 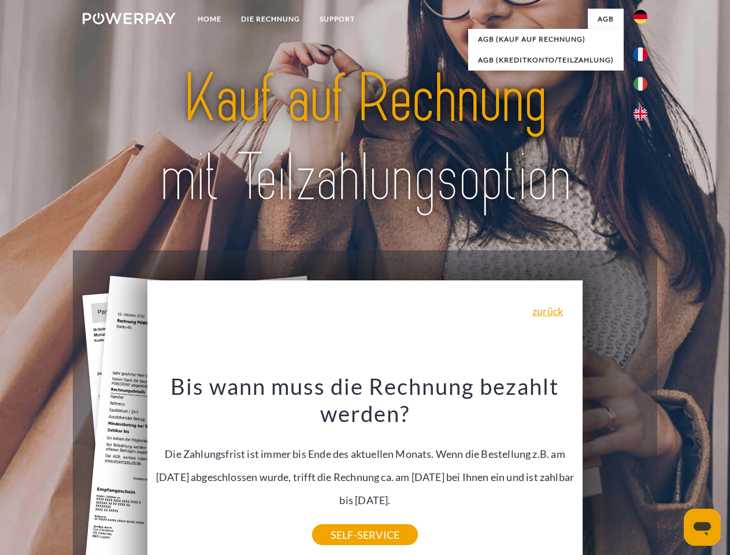 I want to click on img: en, so click(x=641, y=114).